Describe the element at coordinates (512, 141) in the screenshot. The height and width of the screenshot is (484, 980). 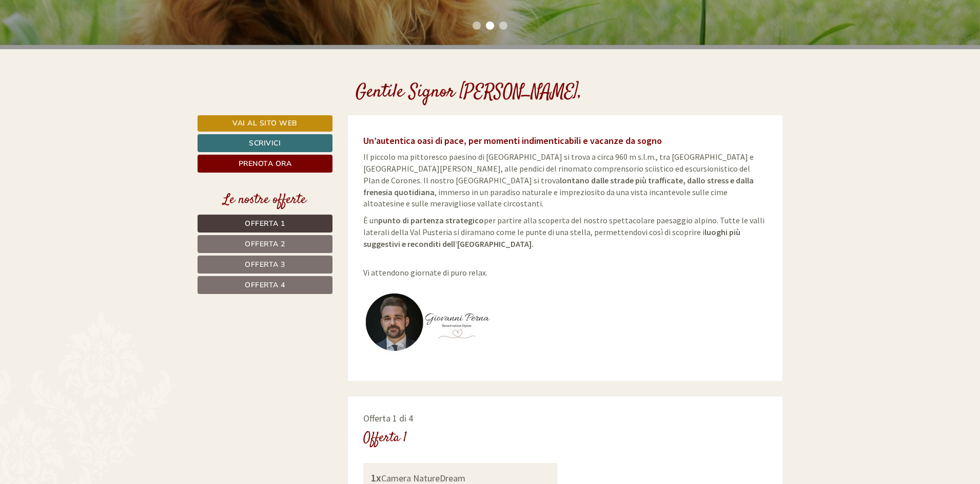
I see `span: Un’autentica oasi di pace, per momenti indimenticabili e vacanze da sogno` at that location.